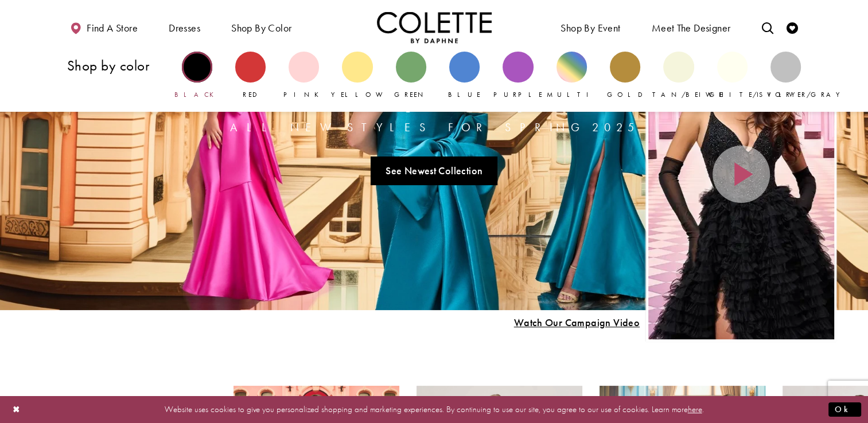  What do you see at coordinates (732, 75) in the screenshot?
I see `a: White/Ivory` at bounding box center [732, 75].